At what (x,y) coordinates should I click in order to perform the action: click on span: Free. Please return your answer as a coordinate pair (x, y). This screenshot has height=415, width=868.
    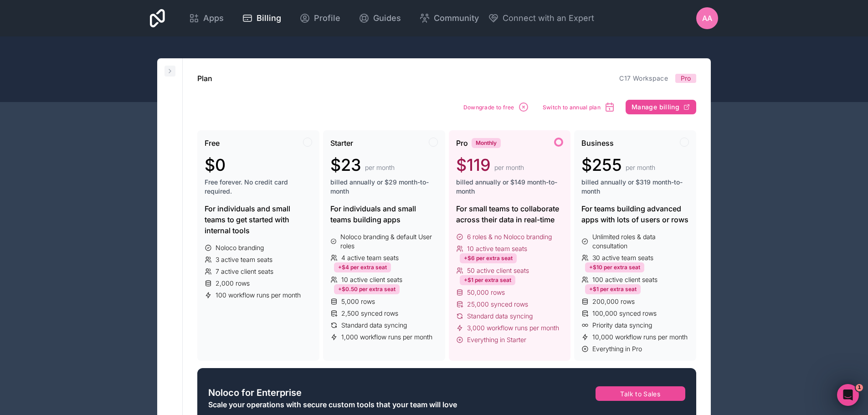
    Looking at the image, I should click on (212, 143).